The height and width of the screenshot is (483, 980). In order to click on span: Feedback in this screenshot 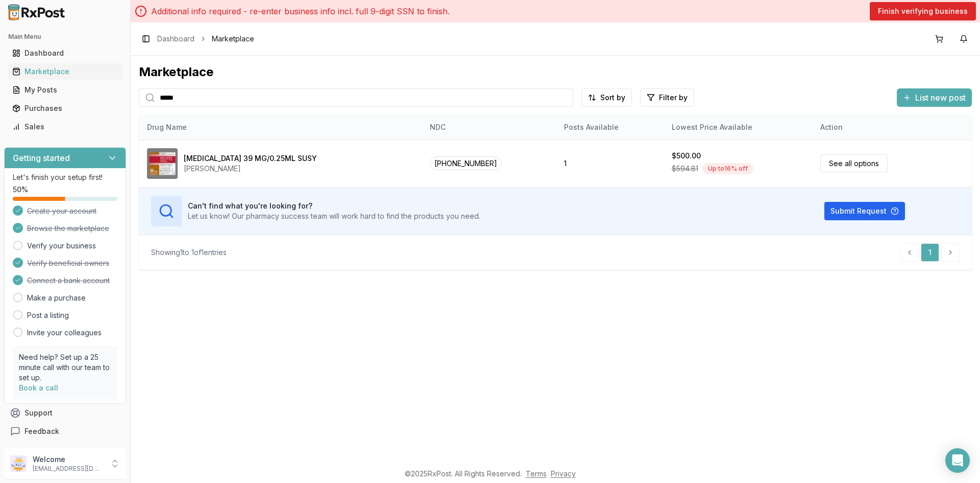, I will do `click(42, 431)`.